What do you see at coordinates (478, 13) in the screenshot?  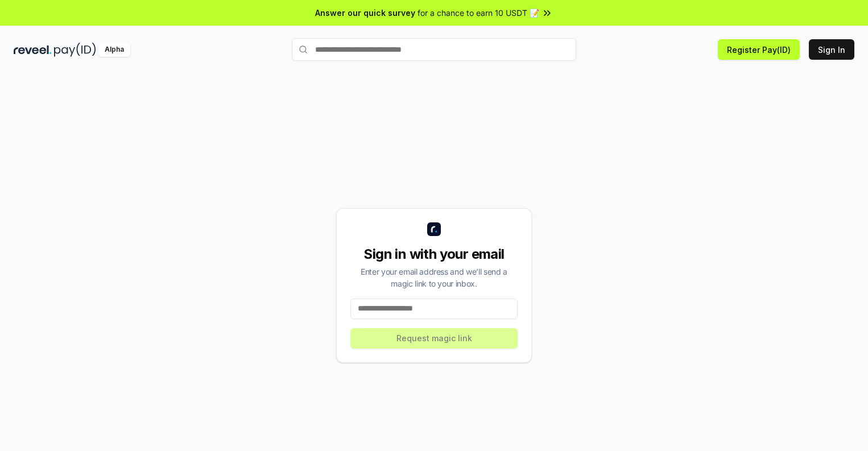 I see `span: for a chance to earn 10 USDT 📝` at bounding box center [478, 13].